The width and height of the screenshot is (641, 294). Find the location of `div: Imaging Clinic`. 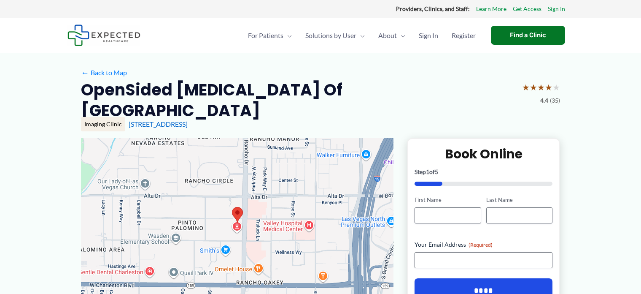

div: Imaging Clinic is located at coordinates (103, 124).